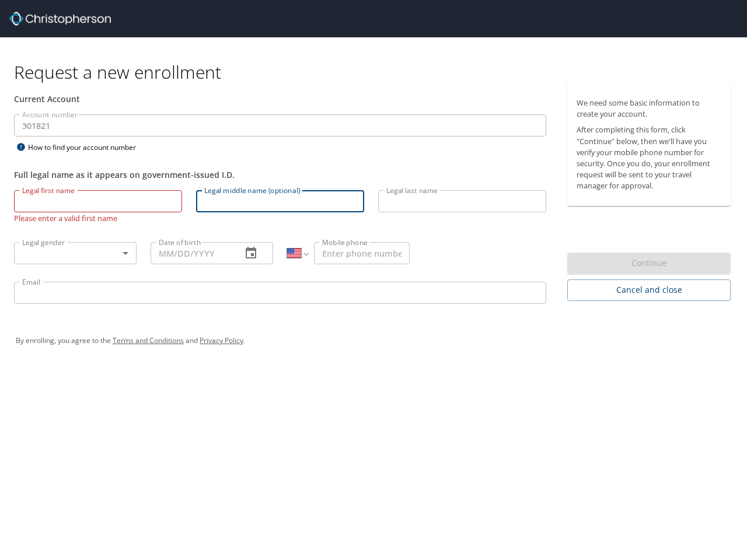 The height and width of the screenshot is (560, 747). What do you see at coordinates (649, 157) in the screenshot?
I see `p: After completing this form, click "Continue" below, then we'll have you verify your mobile phone ...` at bounding box center [649, 157].